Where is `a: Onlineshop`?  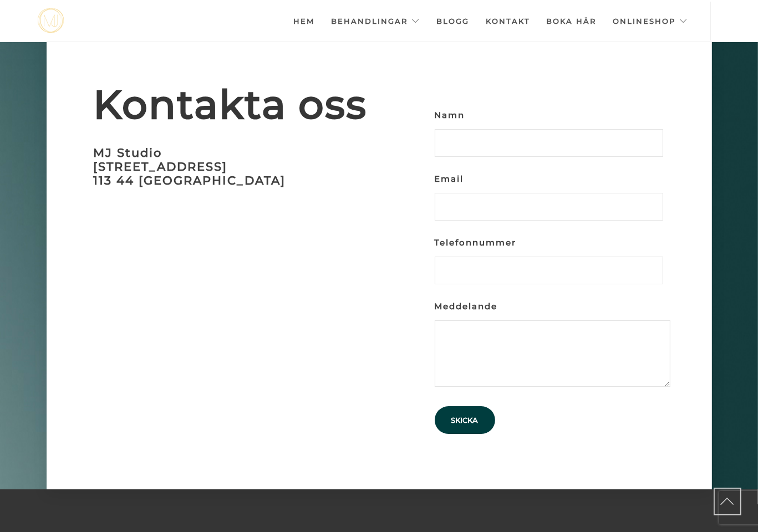 a: Onlineshop is located at coordinates (650, 21).